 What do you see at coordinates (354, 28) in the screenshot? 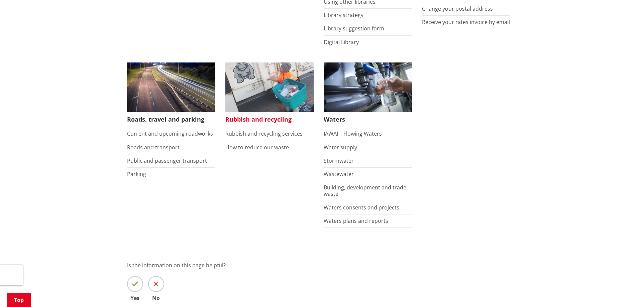
I see `a: Library suggestion form` at bounding box center [354, 28].